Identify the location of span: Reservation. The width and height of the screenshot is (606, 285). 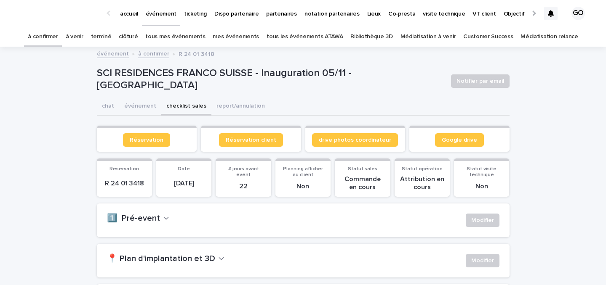
(124, 169).